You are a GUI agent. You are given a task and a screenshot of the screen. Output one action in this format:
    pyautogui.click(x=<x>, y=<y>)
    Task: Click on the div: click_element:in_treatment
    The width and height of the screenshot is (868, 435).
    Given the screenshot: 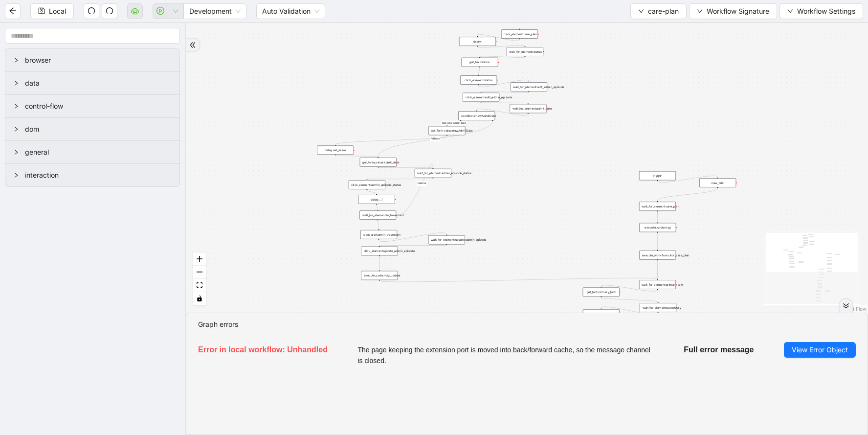 What is the action you would take?
    pyautogui.click(x=378, y=234)
    